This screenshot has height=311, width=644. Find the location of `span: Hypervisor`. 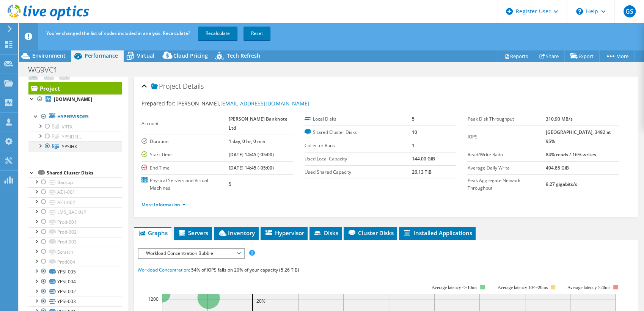

span: Hypervisor is located at coordinates (284, 233).